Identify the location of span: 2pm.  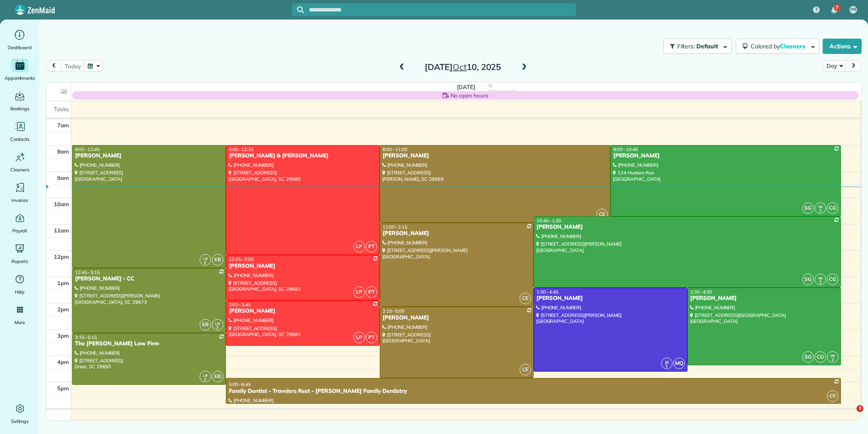
(63, 309).